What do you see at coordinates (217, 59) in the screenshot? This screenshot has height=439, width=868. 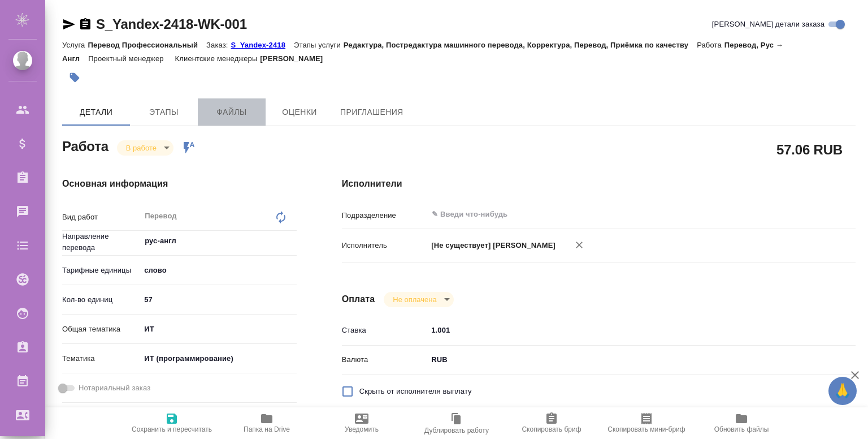 I see `p: Клиентские менеджеры` at bounding box center [217, 59].